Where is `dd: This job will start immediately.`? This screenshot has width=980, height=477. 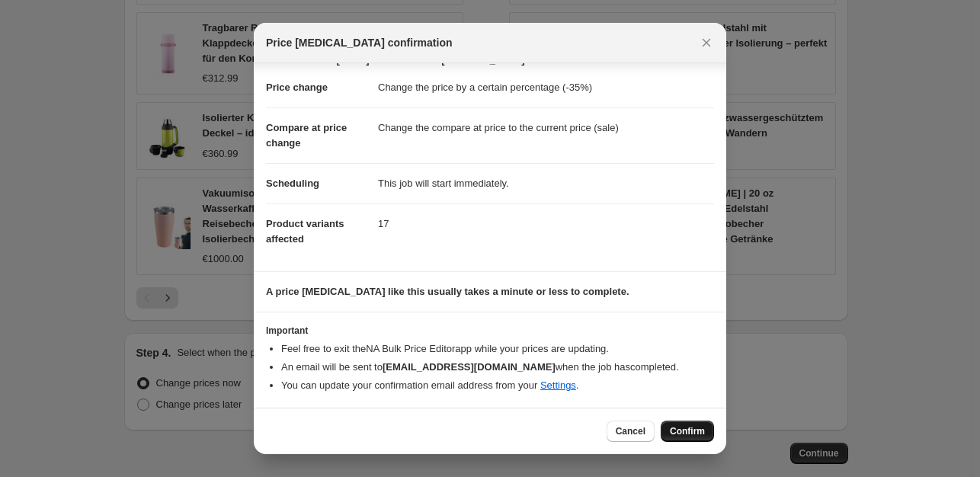 dd: This job will start immediately. is located at coordinates (546, 182).